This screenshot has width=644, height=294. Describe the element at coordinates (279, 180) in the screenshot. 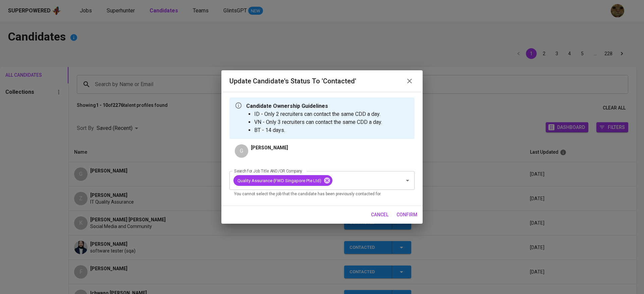

I see `span: Quality Assurance (FWD Singapore Pte Ltd)` at that location.